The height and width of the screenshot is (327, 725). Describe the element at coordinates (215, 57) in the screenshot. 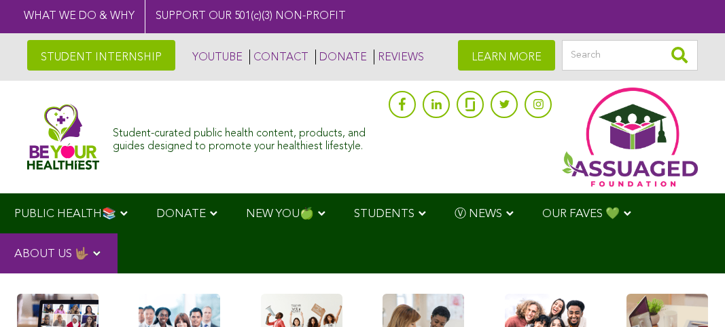

I see `a: YOUTUBE` at that location.